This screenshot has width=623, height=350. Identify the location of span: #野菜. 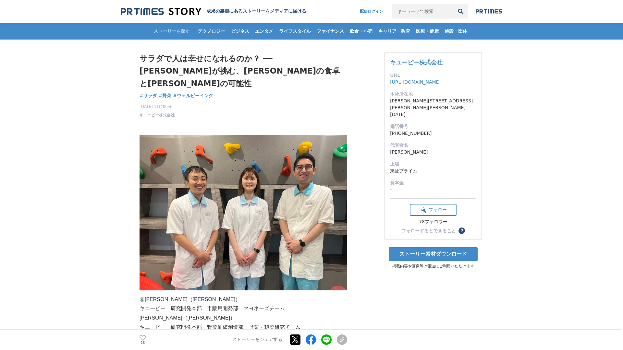
(165, 96).